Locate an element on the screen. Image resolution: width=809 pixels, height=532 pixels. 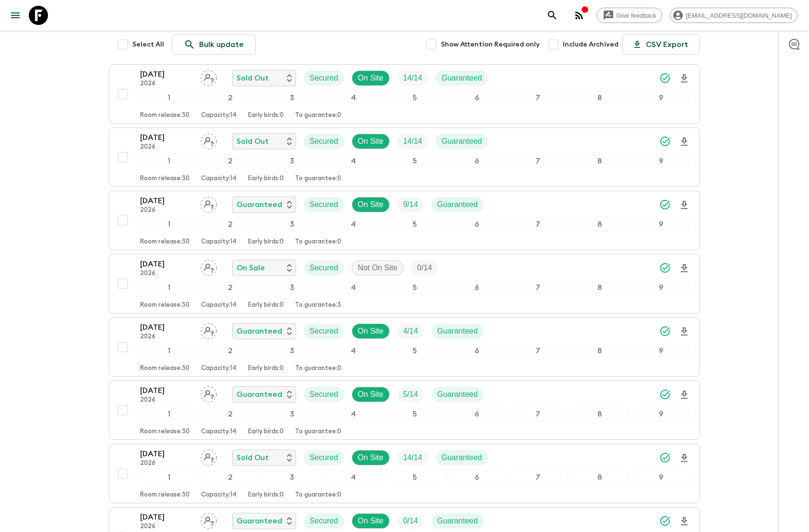
div: Not On Site is located at coordinates (377, 268).